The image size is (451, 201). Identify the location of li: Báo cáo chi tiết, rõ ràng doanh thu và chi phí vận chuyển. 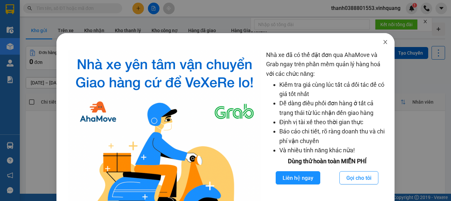
(334, 136).